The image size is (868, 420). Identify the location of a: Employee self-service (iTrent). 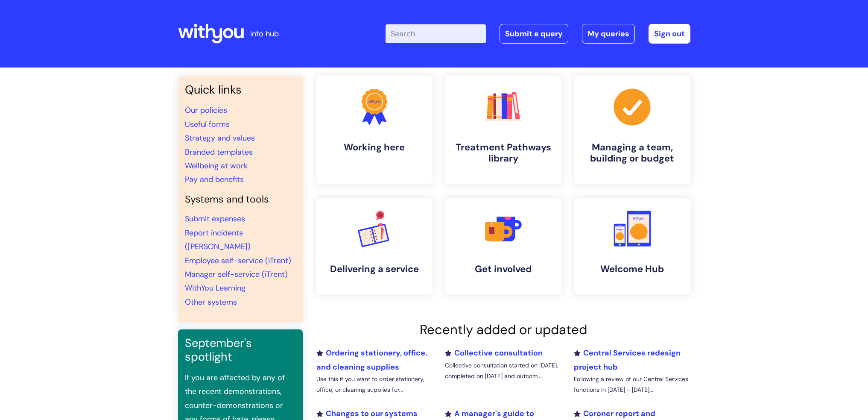
(238, 261).